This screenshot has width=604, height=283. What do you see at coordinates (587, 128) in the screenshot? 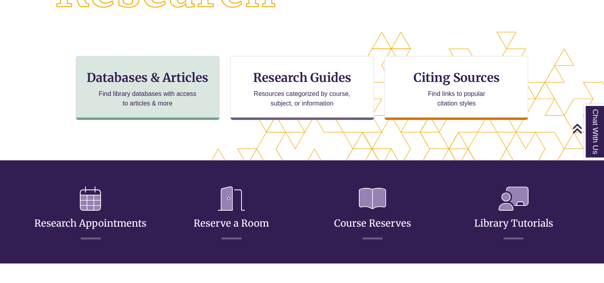
I see `a: Back to Top` at bounding box center [587, 128].